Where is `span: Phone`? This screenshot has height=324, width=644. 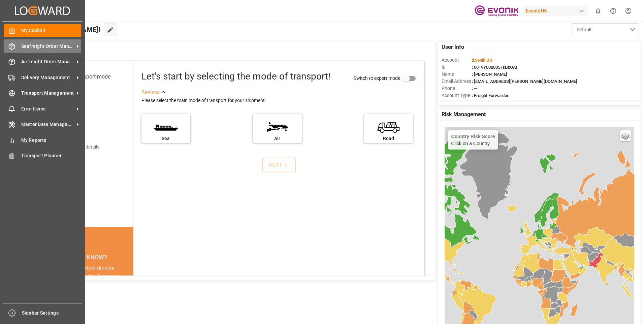 span: Phone is located at coordinates (457, 88).